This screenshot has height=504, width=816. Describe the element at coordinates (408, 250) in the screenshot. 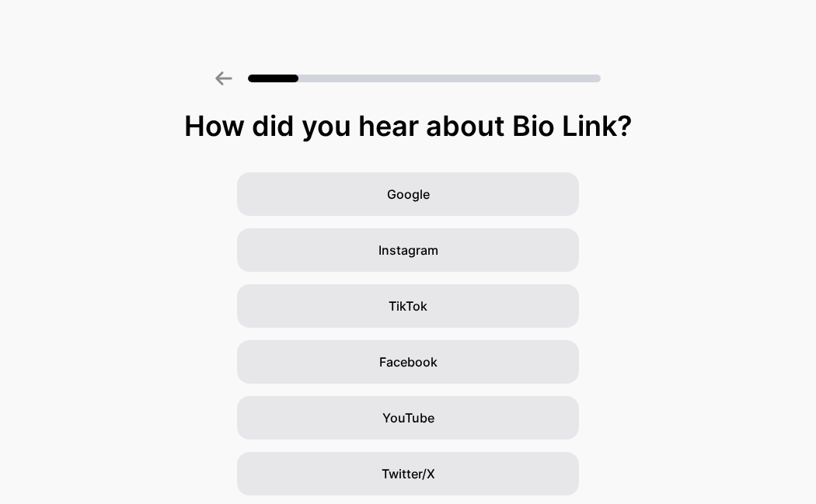

I see `span: Instagram` at that location.